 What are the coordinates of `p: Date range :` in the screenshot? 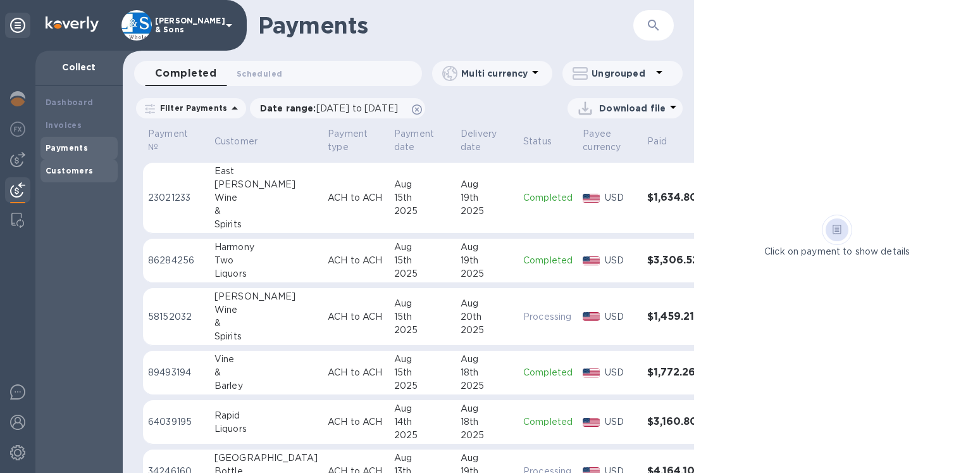 It's located at (332, 108).